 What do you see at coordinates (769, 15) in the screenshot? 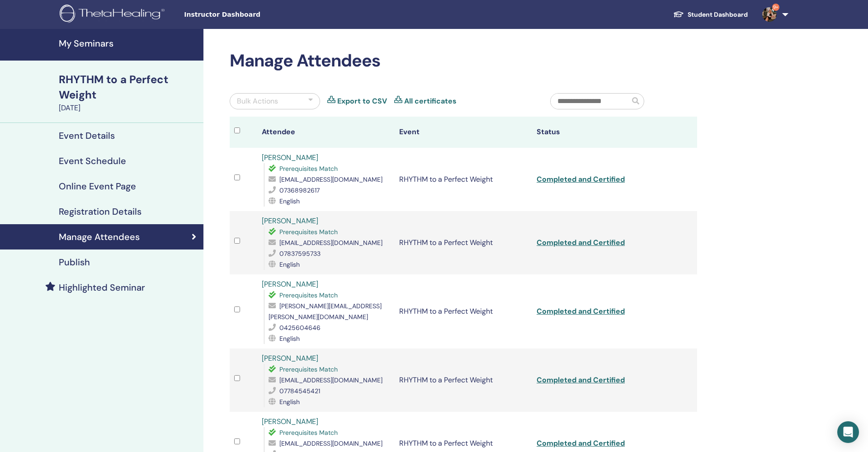
I see `img: default.jpg` at bounding box center [769, 15].